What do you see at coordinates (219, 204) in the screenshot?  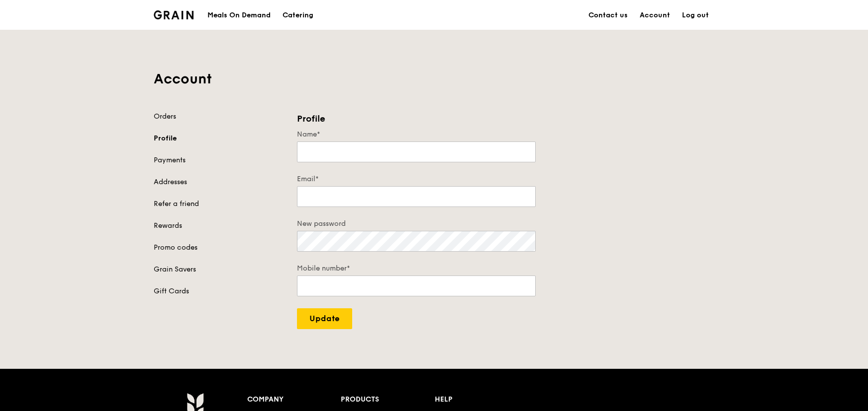 I see `a: Refer a friend` at bounding box center [219, 204].